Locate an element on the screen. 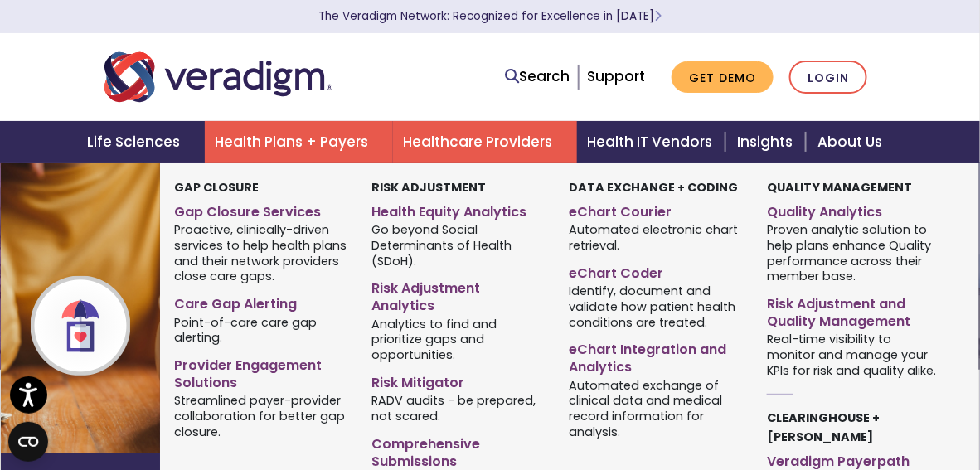 This screenshot has width=980, height=470. span: Streamlined payer-provider collaboration for better gap closure. is located at coordinates (260, 416).